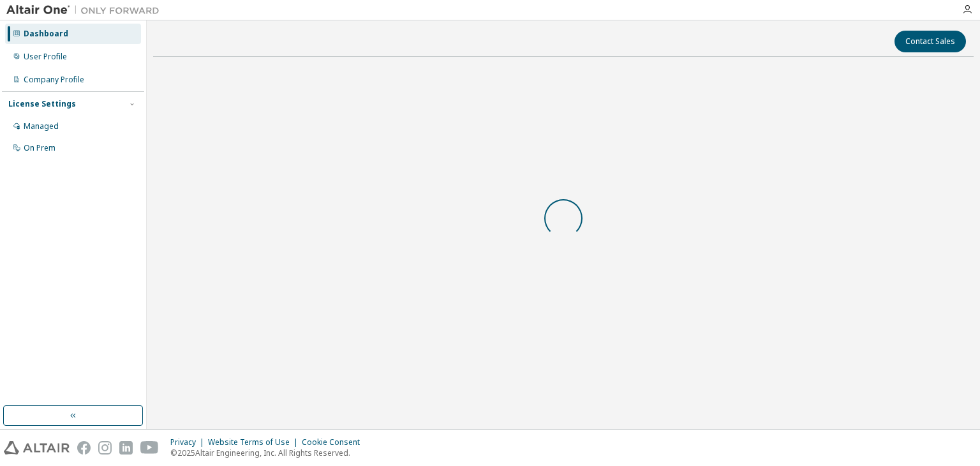  What do you see at coordinates (334, 442) in the screenshot?
I see `div: Cookie Consent` at bounding box center [334, 442].